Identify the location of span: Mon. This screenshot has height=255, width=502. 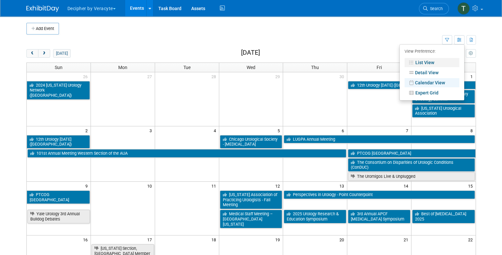
(123, 67).